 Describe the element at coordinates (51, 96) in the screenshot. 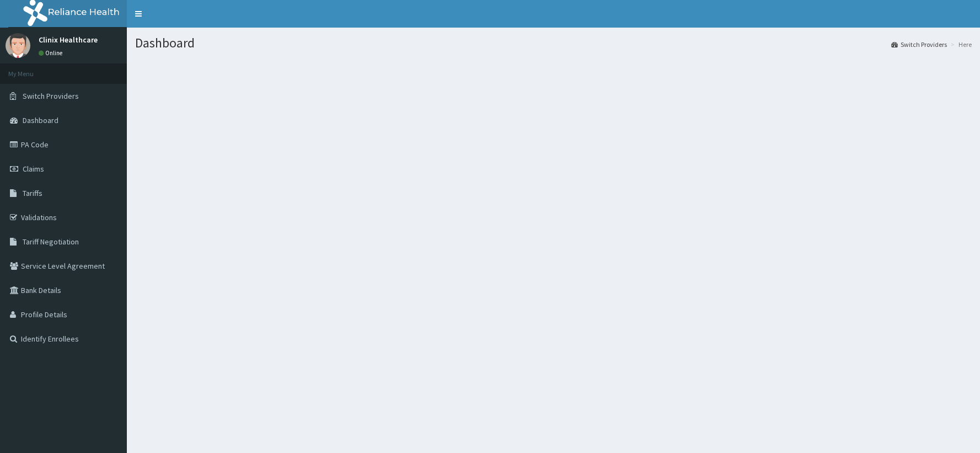

I see `span: Switch Providers` at that location.